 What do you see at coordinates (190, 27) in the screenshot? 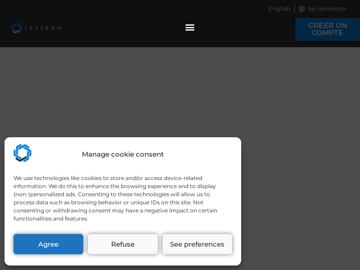
I see `div: Permuter le menu` at bounding box center [190, 27].